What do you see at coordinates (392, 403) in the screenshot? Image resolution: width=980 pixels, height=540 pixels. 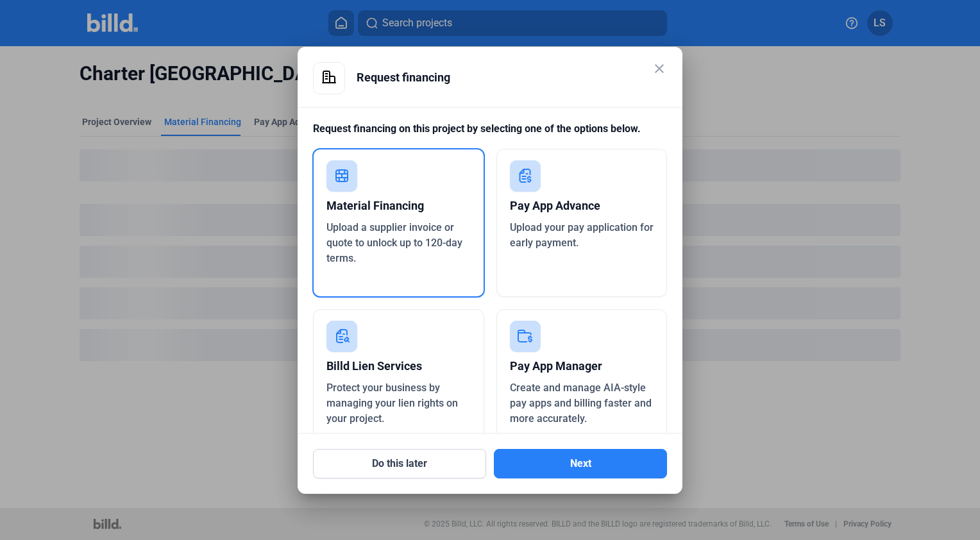 I see `span: Protect your business by managing your lien rights on your project.` at bounding box center [392, 403].